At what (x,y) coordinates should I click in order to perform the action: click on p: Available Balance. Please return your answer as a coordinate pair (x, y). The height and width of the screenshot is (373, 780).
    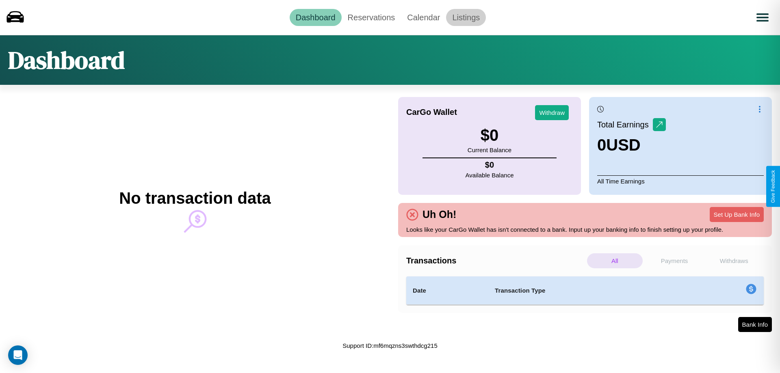
    Looking at the image, I should click on (490, 175).